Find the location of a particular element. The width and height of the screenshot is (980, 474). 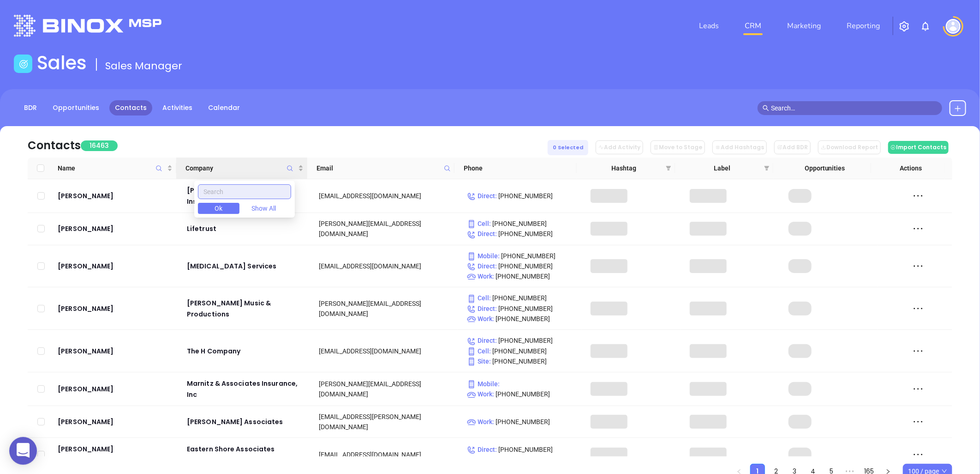

button: Move to Stage is located at coordinates (678, 148).